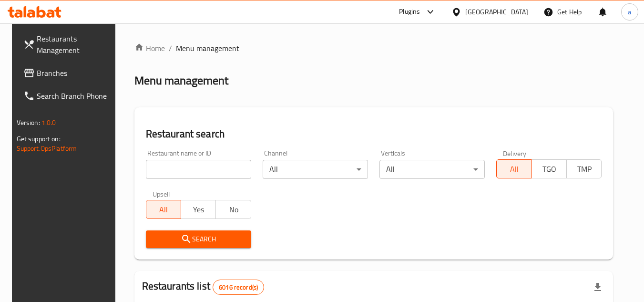 This screenshot has width=644, height=302. I want to click on a: Branches, so click(67, 73).